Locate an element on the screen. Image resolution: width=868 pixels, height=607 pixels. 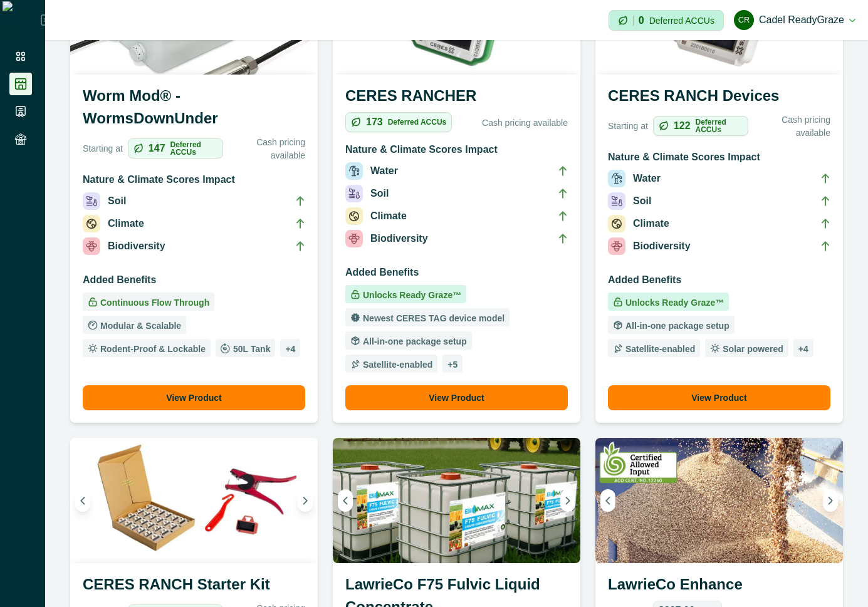
p: Rodent-Proof & Lockable is located at coordinates (151, 349).